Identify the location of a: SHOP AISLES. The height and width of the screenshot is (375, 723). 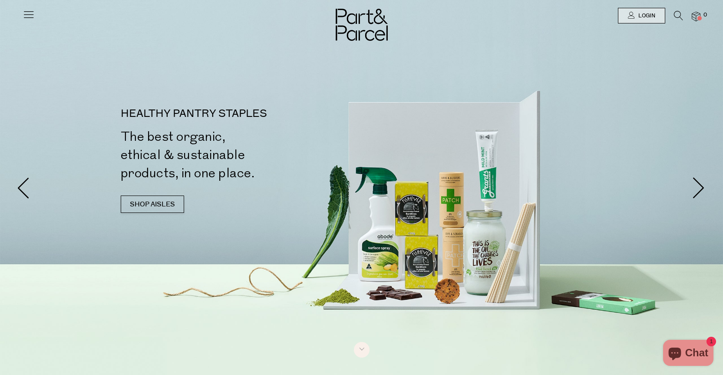
(152, 204).